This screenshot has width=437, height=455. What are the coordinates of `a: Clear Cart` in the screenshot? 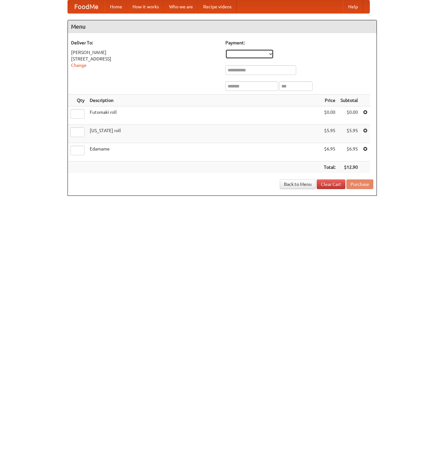 It's located at (331, 184).